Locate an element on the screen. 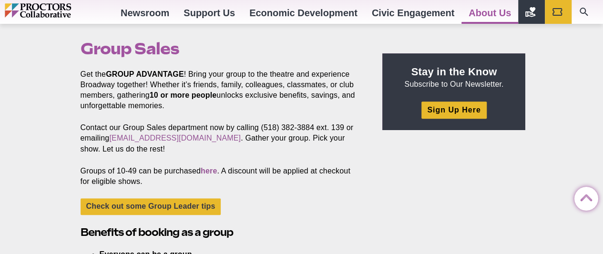  p: Contact our Group Sales department now by calling (518) 382-3884 ext. 139 or emailing . Gather yo... is located at coordinates (221, 138).